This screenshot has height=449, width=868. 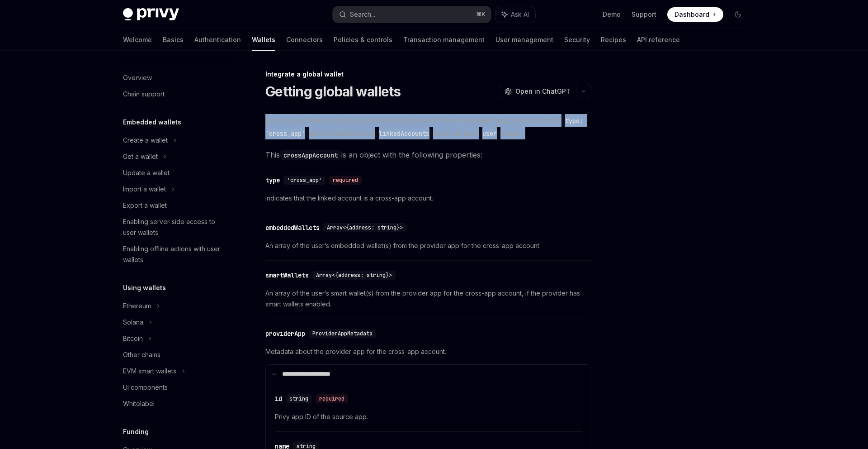 I want to click on span: This is an object with the following properties:, so click(x=428, y=155).